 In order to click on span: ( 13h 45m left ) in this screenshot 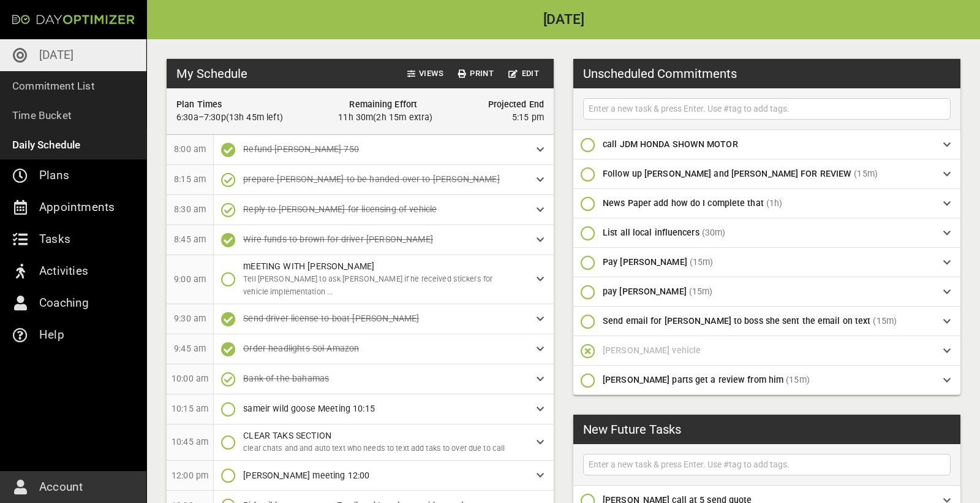, I will do `click(254, 117)`.